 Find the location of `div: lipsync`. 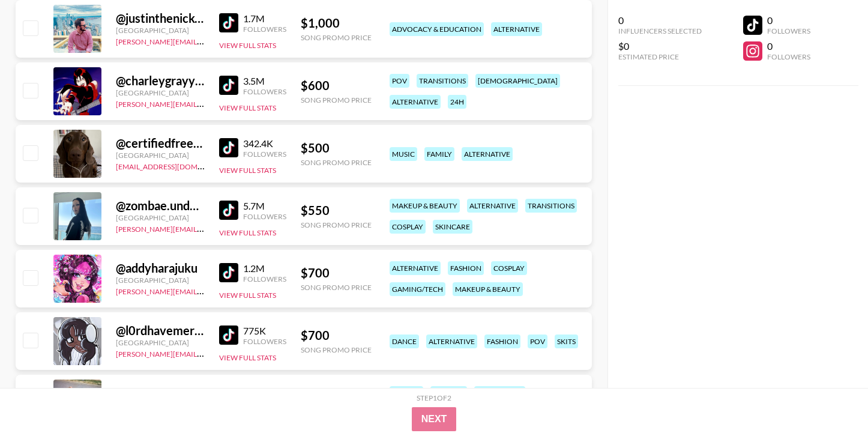

div: lipsync is located at coordinates (407, 393).